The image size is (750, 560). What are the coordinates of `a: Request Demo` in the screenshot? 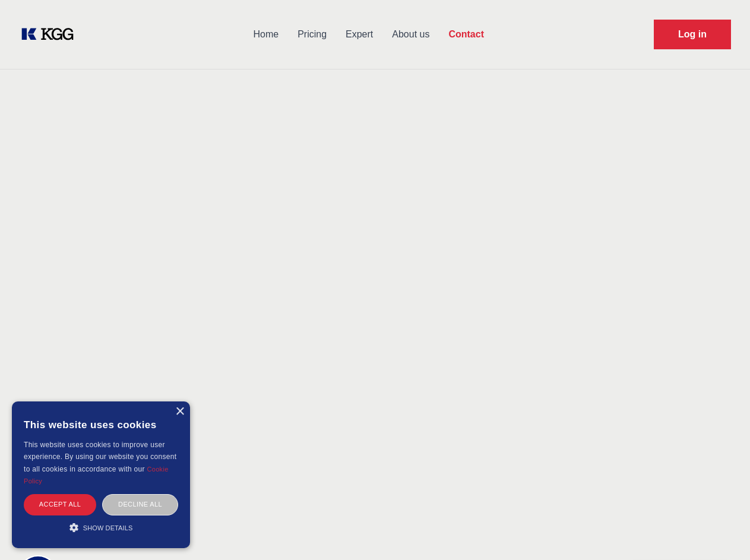 It's located at (693, 34).